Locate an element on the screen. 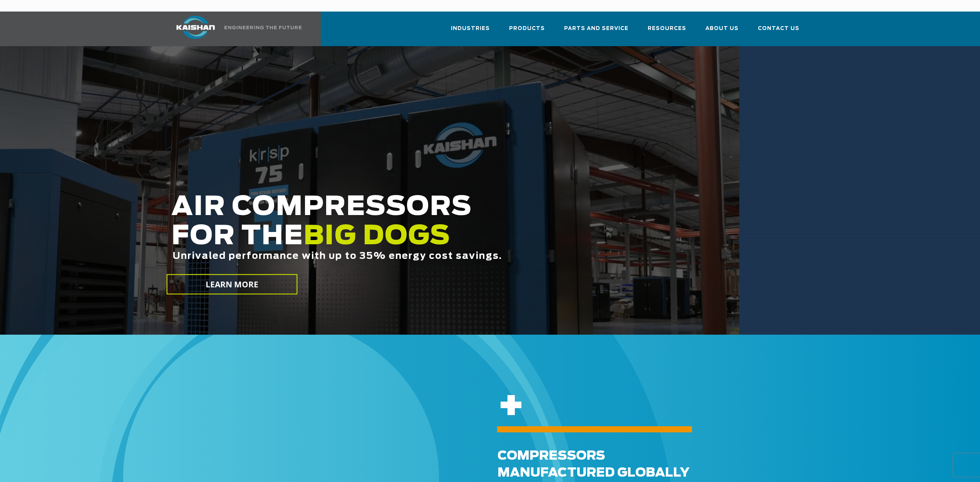 This screenshot has width=980, height=482. a: Parts and Service is located at coordinates (596, 32).